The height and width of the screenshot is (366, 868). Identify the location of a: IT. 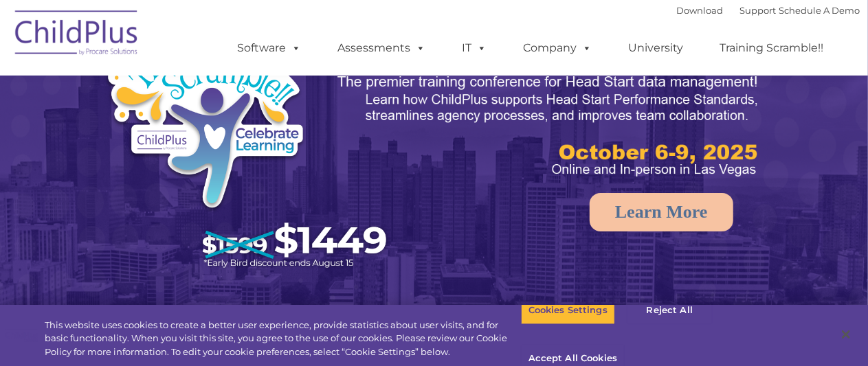
(475, 48).